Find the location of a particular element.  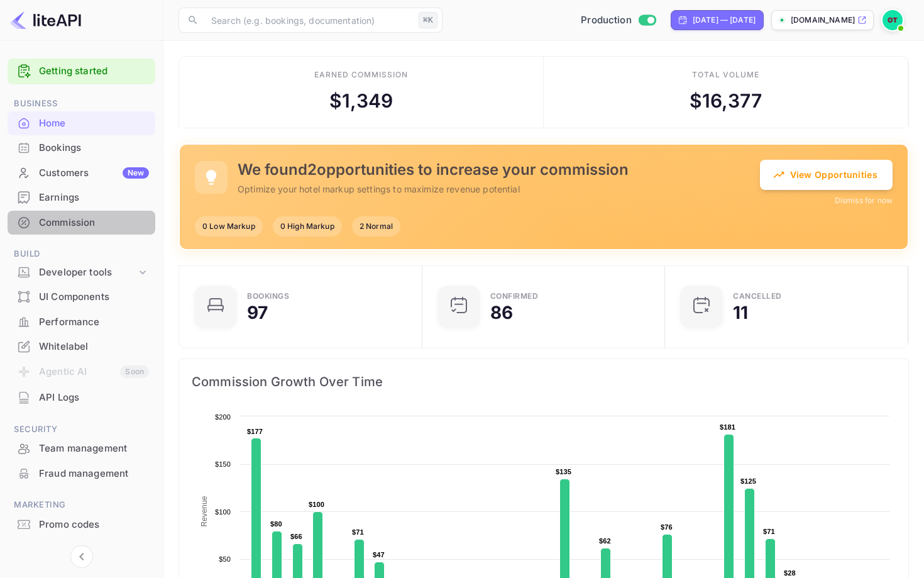

a: Whitelabel is located at coordinates (81, 346).